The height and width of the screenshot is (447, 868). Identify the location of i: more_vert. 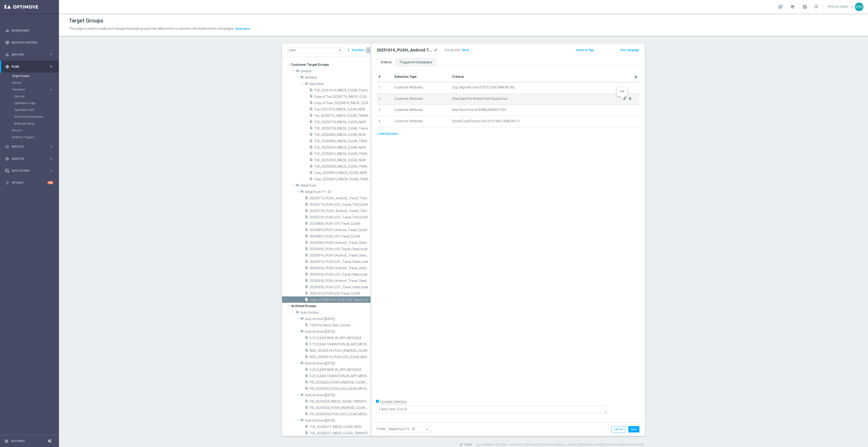
(349, 50).